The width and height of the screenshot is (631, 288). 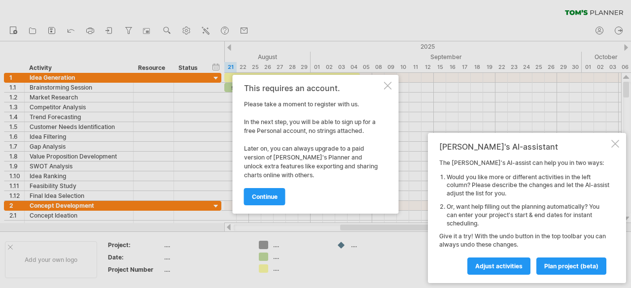 I want to click on span: continue, so click(x=265, y=197).